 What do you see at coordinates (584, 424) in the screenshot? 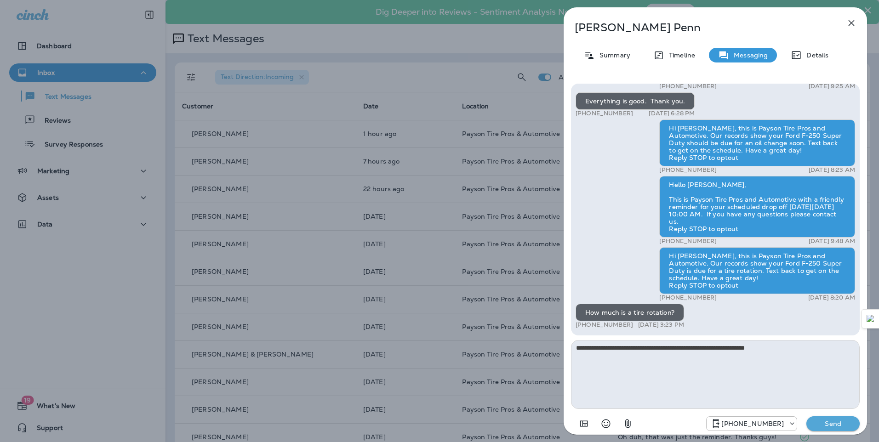
I see `button: Add in a premade template` at bounding box center [584, 424].